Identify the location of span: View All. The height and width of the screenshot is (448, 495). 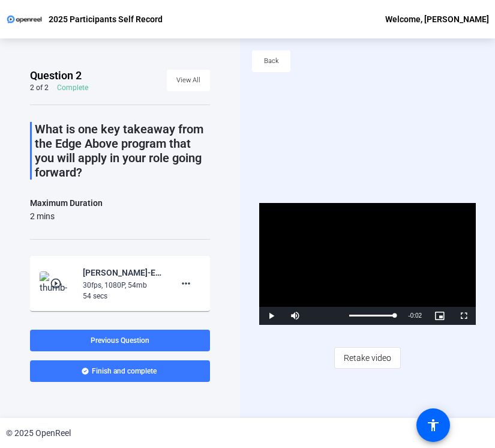
(188, 80).